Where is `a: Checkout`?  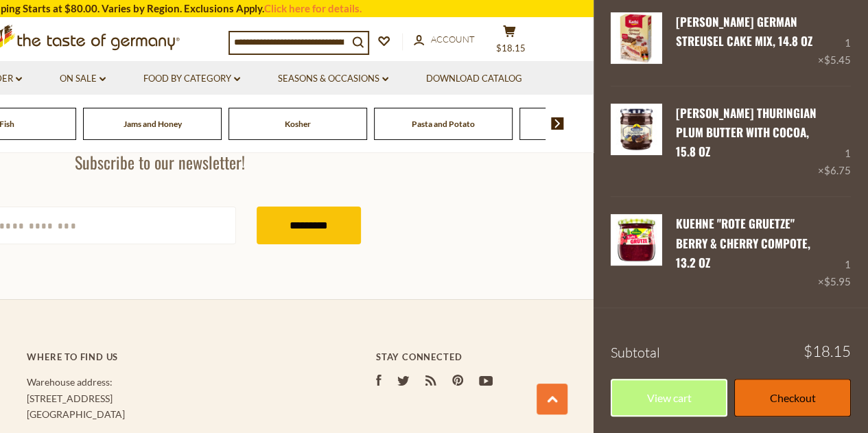 a: Checkout is located at coordinates (792, 397).